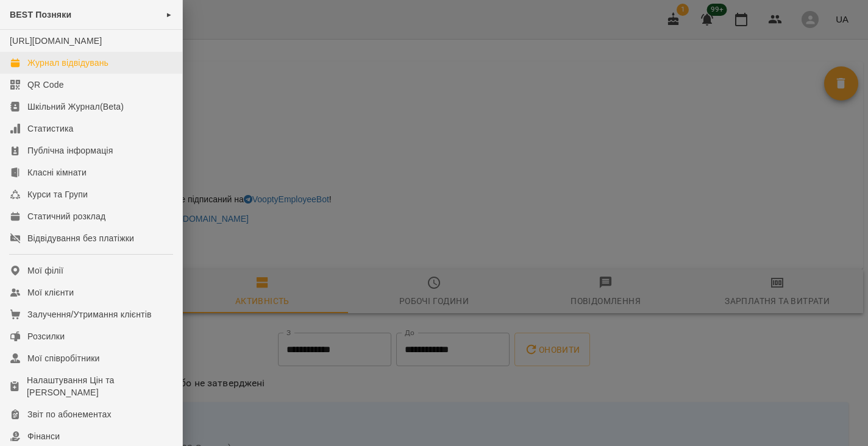 This screenshot has width=868, height=446. What do you see at coordinates (45, 271) in the screenshot?
I see `div: Мої філії` at bounding box center [45, 271].